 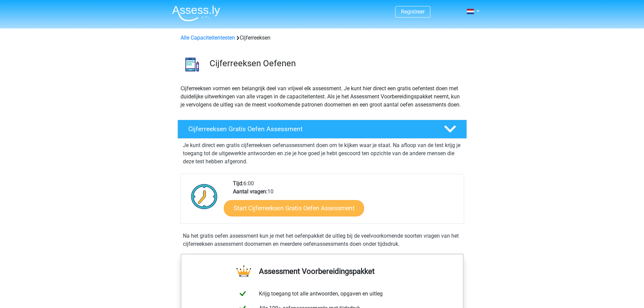 I want to click on b: Aantal vragen:, so click(x=250, y=192).